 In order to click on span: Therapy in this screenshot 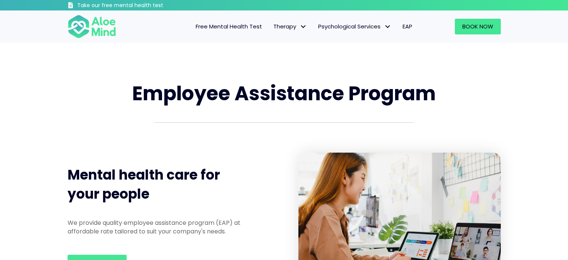, I will do `click(290, 26)`.